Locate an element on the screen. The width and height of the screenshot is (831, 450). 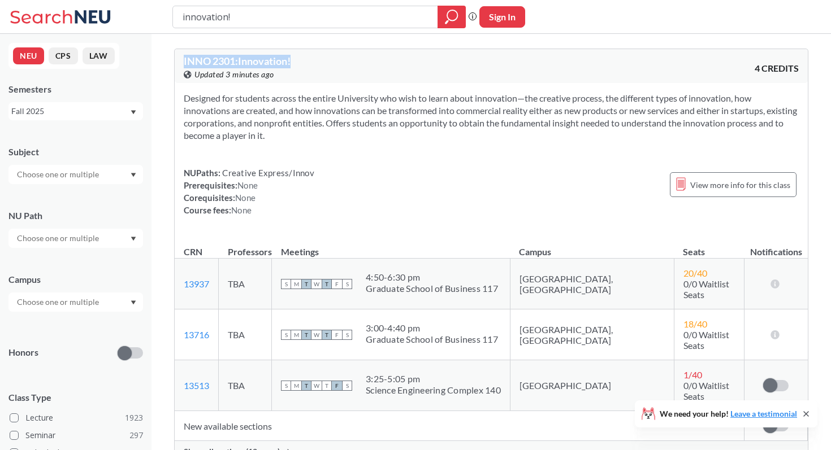
th: Campus is located at coordinates (592, 246).